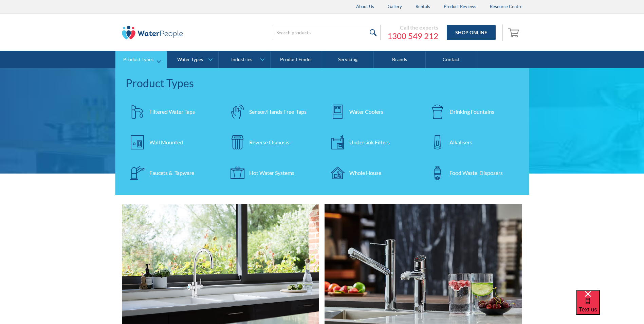 The image size is (644, 324). I want to click on a: Industries, so click(244, 60).